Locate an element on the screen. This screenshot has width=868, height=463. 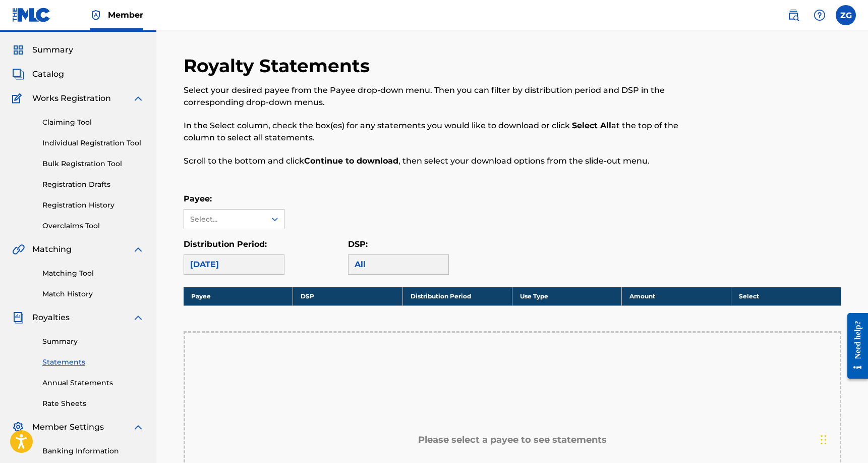
img: MLC Logo is located at coordinates (31, 15).